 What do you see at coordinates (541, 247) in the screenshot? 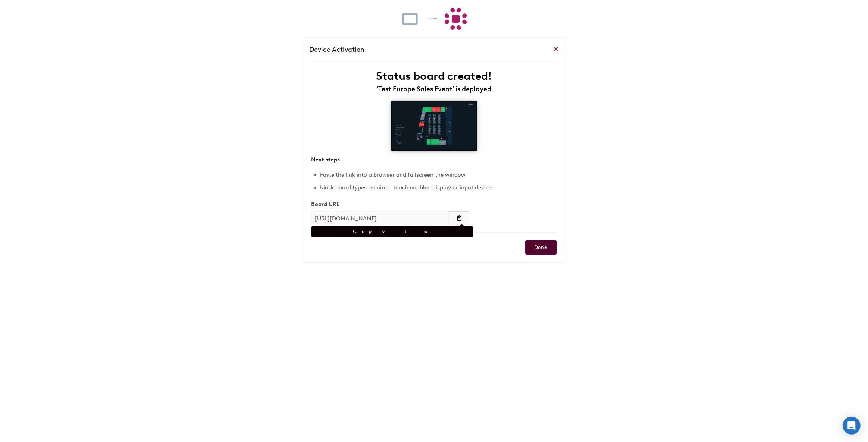
I see `input: Done` at bounding box center [541, 247].